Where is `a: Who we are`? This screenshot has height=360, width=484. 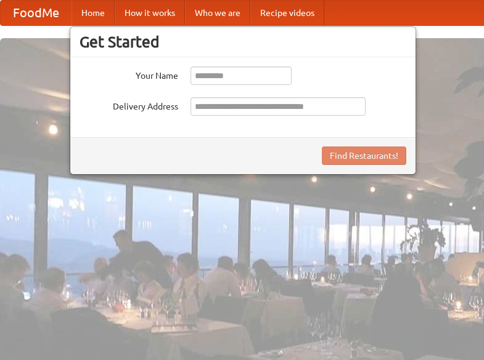 a: Who we are is located at coordinates (217, 13).